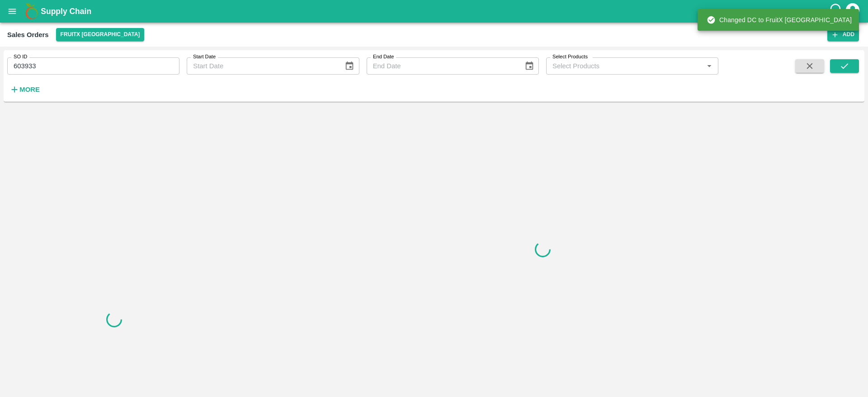 This screenshot has width=868, height=397. What do you see at coordinates (442, 66) in the screenshot?
I see `input: End Date` at bounding box center [442, 66].